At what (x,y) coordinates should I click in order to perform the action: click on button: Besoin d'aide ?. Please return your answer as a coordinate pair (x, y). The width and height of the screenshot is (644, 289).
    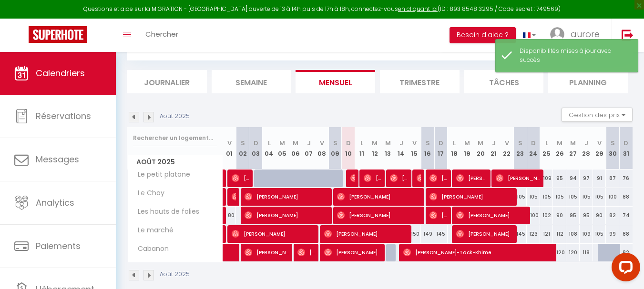
    Looking at the image, I should click on (482, 35).